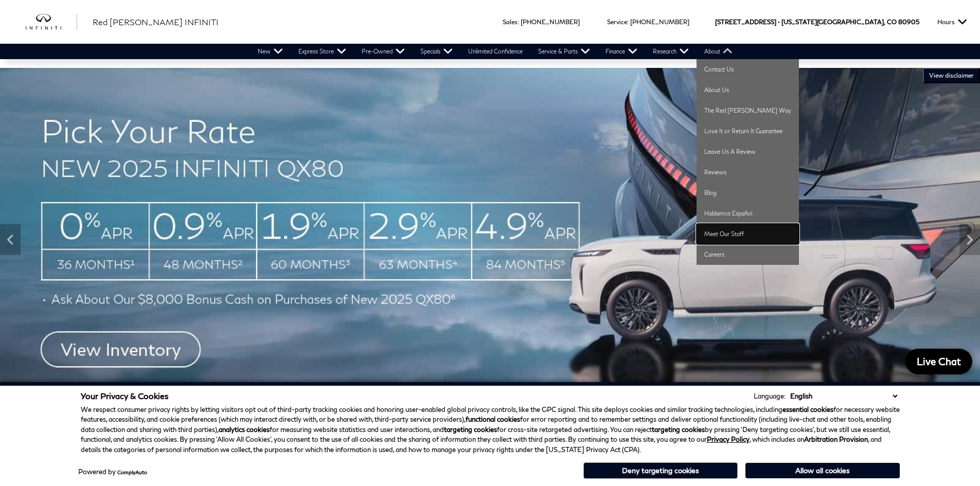 This screenshot has height=486, width=980. What do you see at coordinates (510, 21) in the screenshot?
I see `span: Sales` at bounding box center [510, 21].